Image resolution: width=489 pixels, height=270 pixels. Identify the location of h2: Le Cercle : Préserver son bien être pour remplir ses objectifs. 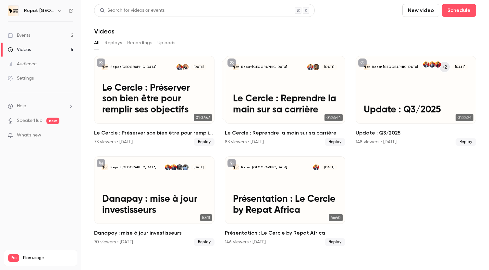
(154, 133).